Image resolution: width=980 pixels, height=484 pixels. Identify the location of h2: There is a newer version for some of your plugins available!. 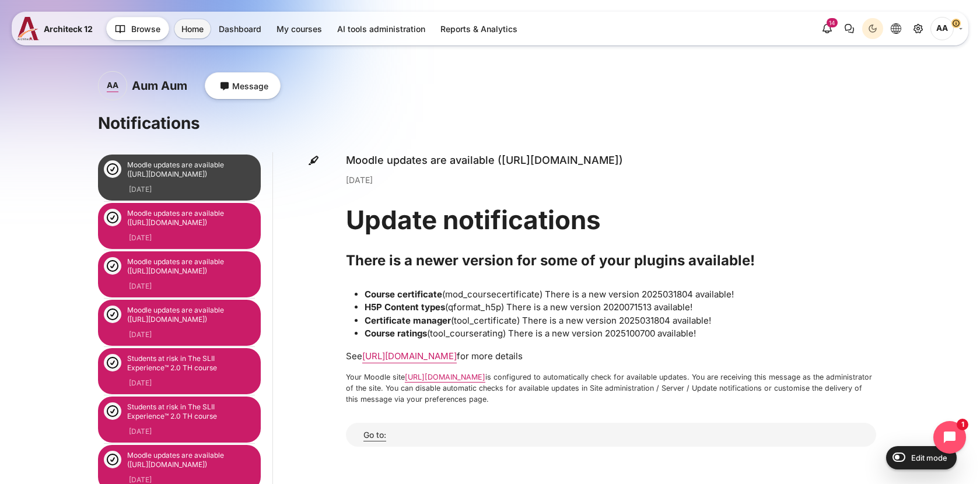
(610, 260).